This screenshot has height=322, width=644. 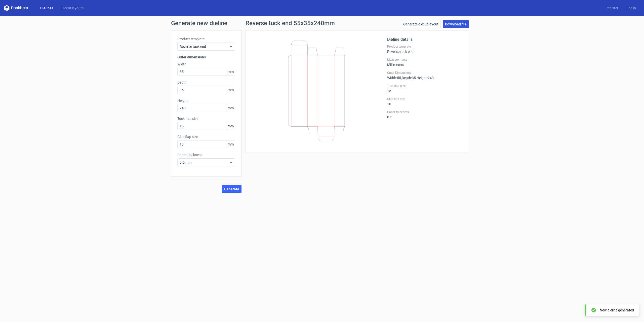 What do you see at coordinates (632, 8) in the screenshot?
I see `a: Log in` at bounding box center [632, 8].